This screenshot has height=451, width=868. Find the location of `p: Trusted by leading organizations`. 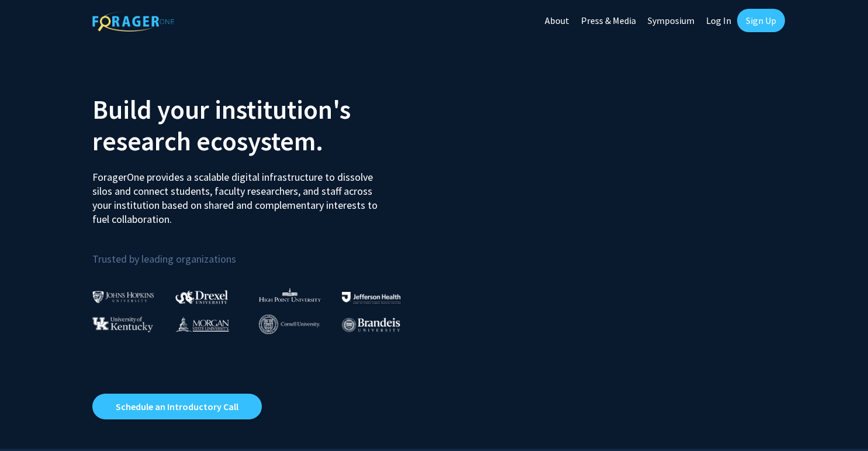

p: Trusted by leading organizations is located at coordinates (259, 252).